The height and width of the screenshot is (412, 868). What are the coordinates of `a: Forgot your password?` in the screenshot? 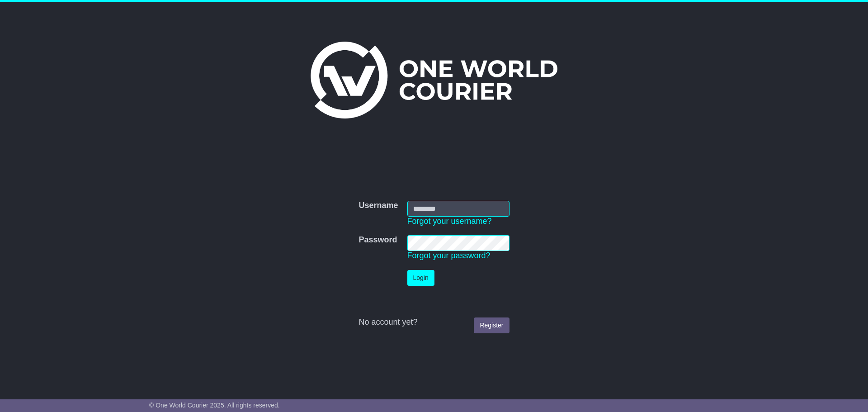 It's located at (449, 255).